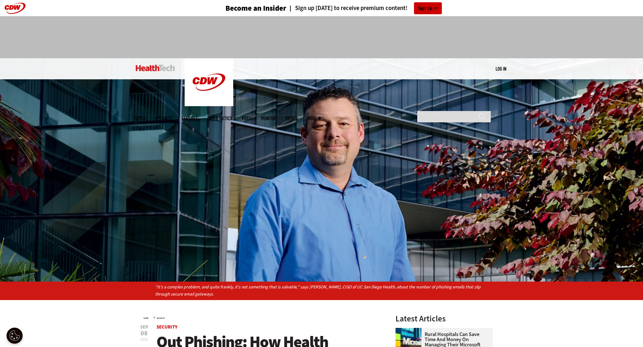  Describe the element at coordinates (144, 334) in the screenshot. I see `span: 08` at that location.